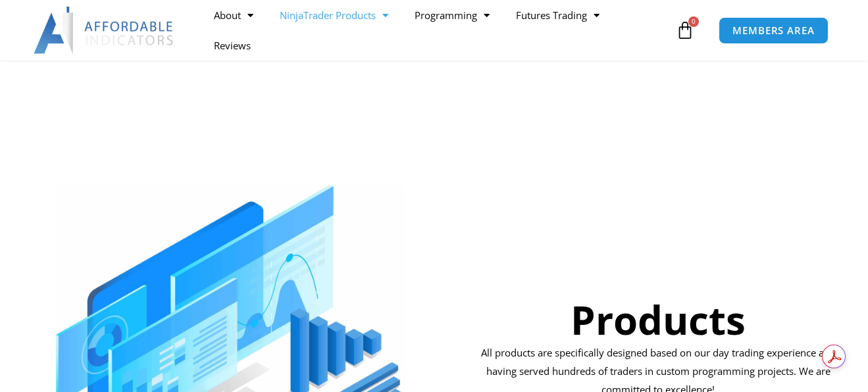 This screenshot has width=868, height=392. I want to click on h1: Products, so click(658, 319).